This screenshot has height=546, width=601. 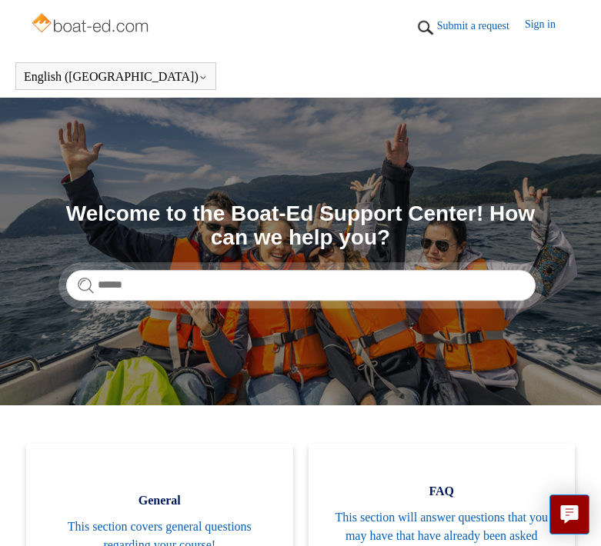 I want to click on span: FAQ, so click(x=442, y=492).